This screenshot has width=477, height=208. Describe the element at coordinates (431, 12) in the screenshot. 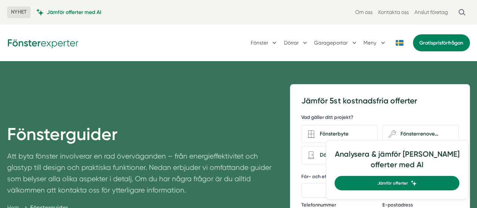

I see `a: Anslut företag` at that location.